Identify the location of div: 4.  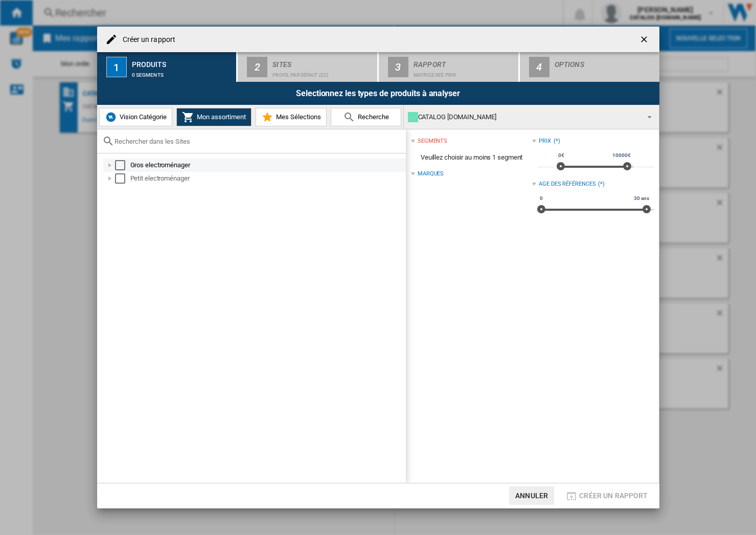
(539, 67).